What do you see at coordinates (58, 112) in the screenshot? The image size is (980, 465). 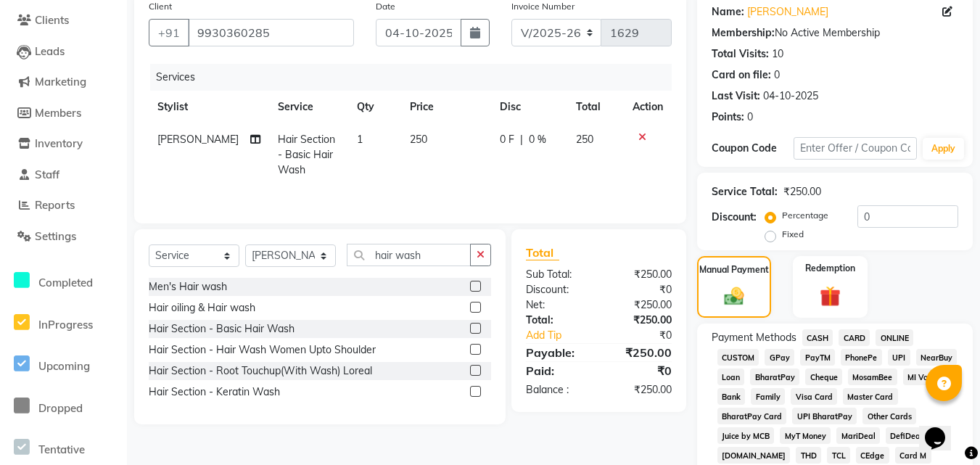 I see `span: Members` at bounding box center [58, 112].